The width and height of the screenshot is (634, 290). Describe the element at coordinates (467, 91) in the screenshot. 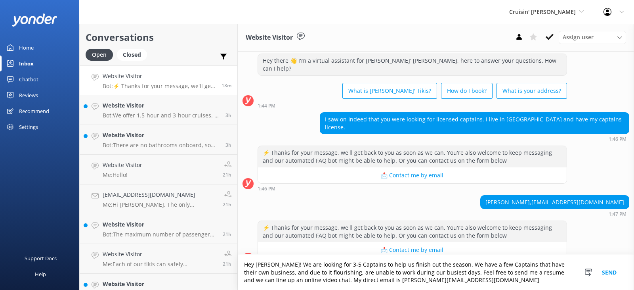

I see `button: How do I book?` at that location.